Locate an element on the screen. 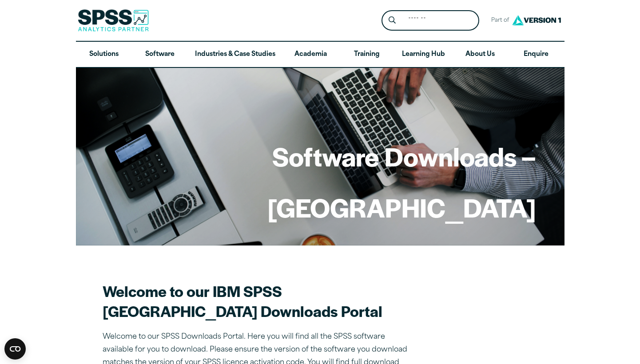 Image resolution: width=640 pixels, height=364 pixels. button: Open CMP widget is located at coordinates (15, 349).